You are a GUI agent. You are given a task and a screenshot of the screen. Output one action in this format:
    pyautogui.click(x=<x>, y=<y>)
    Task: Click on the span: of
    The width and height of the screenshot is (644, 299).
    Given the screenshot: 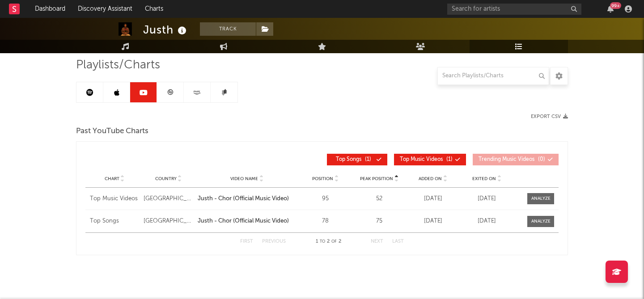 What is the action you would take?
    pyautogui.click(x=334, y=241)
    